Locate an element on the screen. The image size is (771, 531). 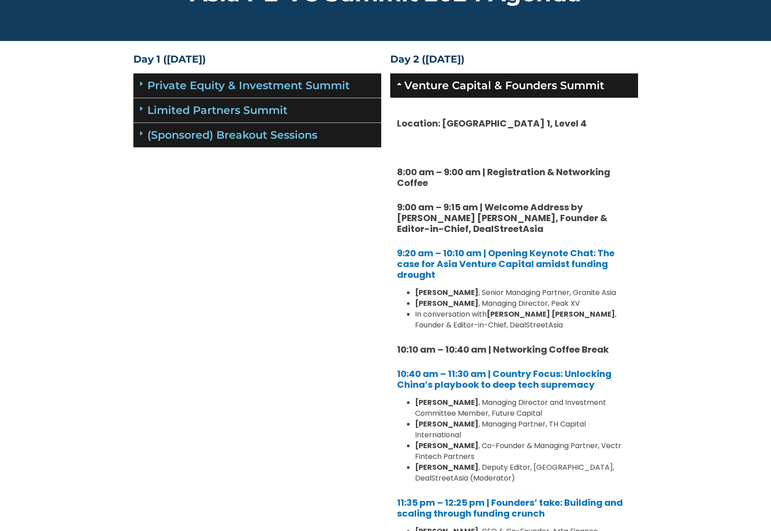
a: Venture Capital & Founders​ Summit is located at coordinates (504, 85).